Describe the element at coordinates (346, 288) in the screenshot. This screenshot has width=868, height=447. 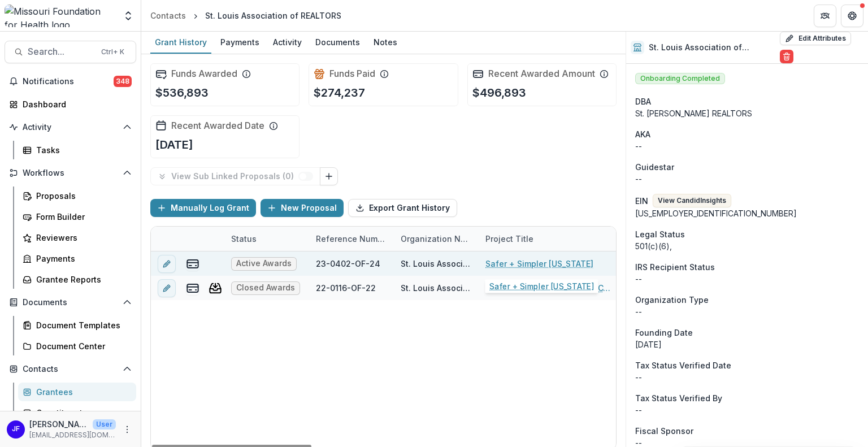
I see `div: 22-0116-OF-22` at that location.